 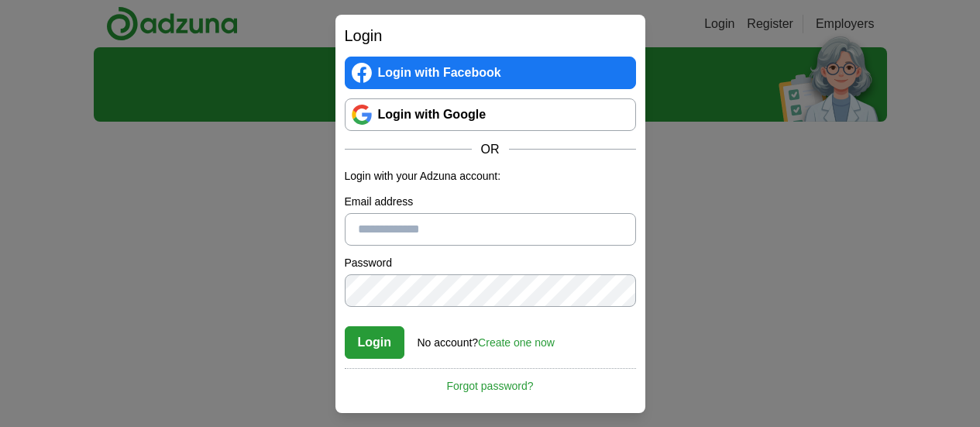 What do you see at coordinates (491, 73) in the screenshot?
I see `a: Login with Facebook` at bounding box center [491, 73].